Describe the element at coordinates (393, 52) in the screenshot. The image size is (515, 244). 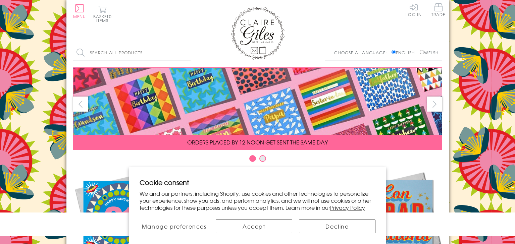
I see `input: English` at that location.